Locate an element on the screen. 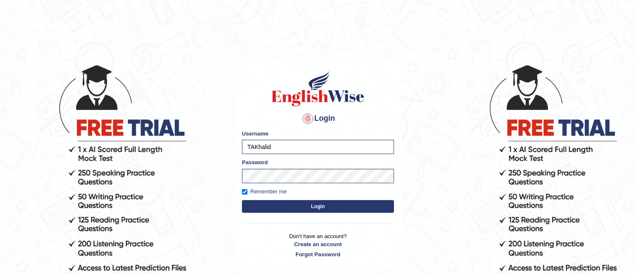 Image resolution: width=636 pixels, height=274 pixels. h4: Login is located at coordinates (318, 119).